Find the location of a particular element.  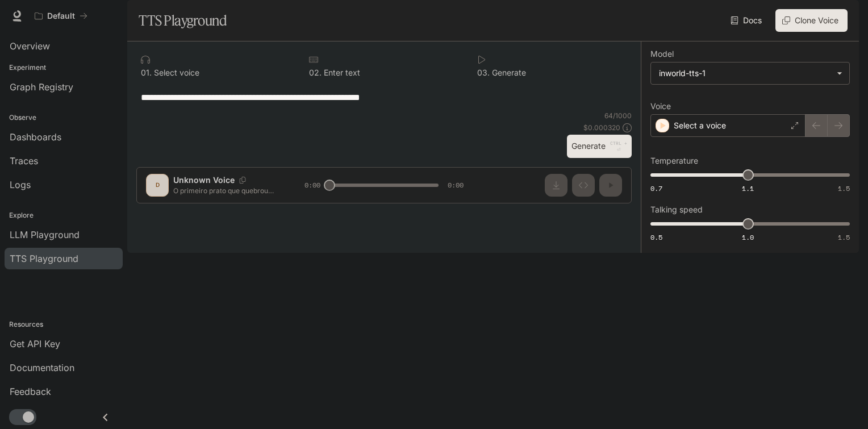

p: 0 1 . is located at coordinates (146, 73).